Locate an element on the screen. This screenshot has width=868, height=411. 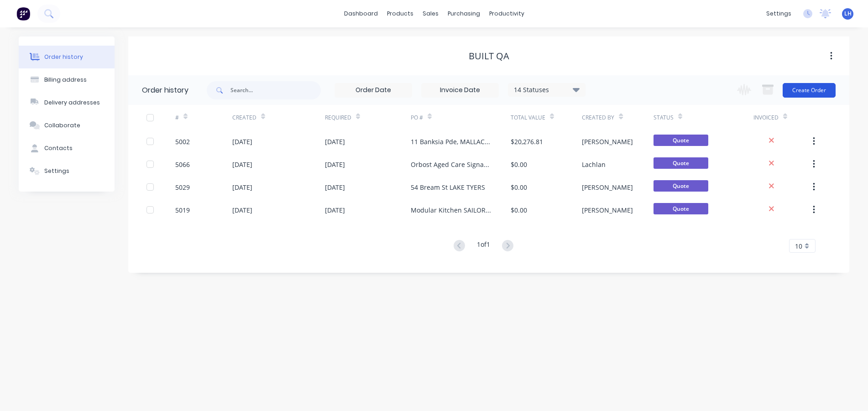
a: dashboard is located at coordinates (361, 14).